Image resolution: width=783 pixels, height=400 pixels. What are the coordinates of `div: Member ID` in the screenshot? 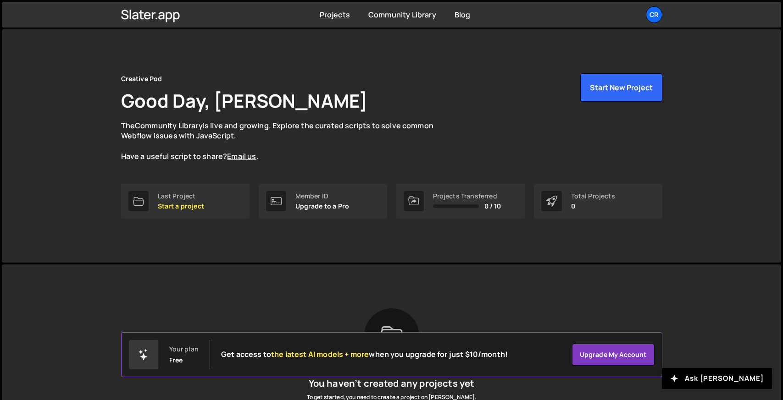 It's located at (322, 196).